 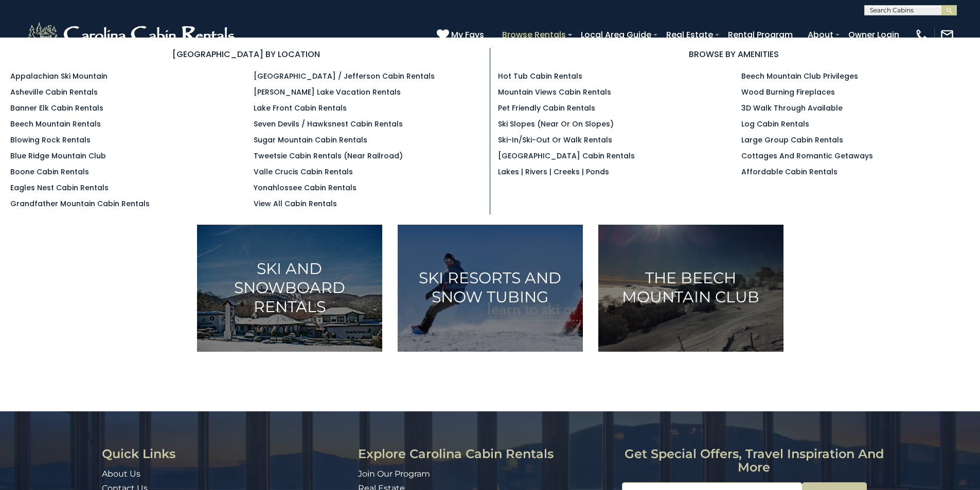 What do you see at coordinates (534, 35) in the screenshot?
I see `a: Browse Rentals` at bounding box center [534, 35].